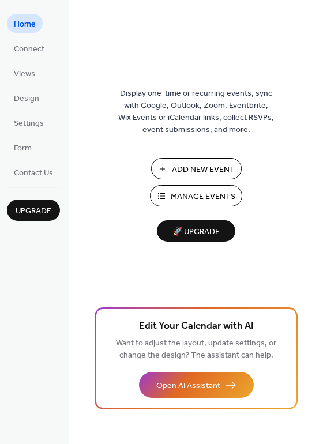  I want to click on a: Contact Us, so click(33, 172).